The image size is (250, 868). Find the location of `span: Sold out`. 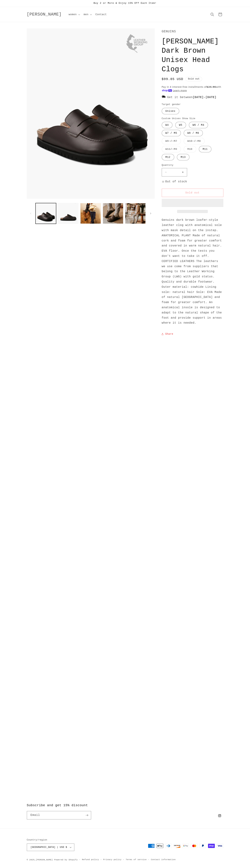

span: Sold out is located at coordinates (194, 79).